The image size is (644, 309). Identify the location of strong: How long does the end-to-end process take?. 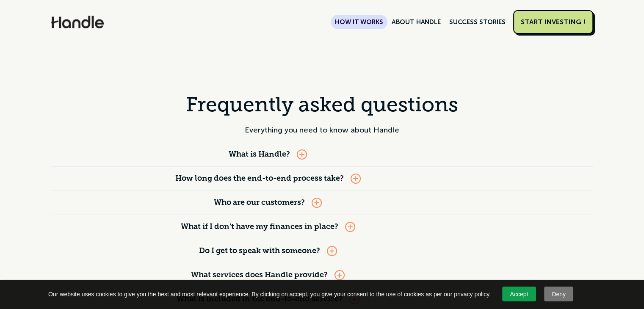
(260, 179).